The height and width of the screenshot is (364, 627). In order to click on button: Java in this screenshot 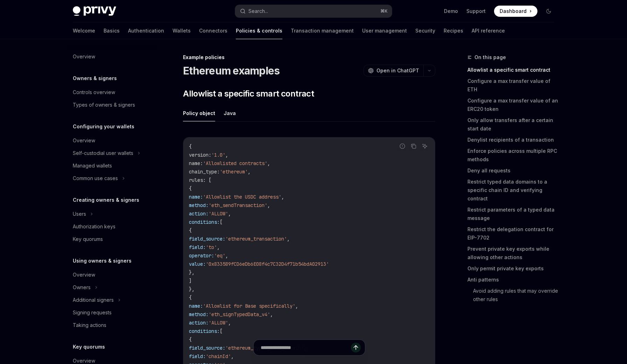, I will do `click(230, 113)`.